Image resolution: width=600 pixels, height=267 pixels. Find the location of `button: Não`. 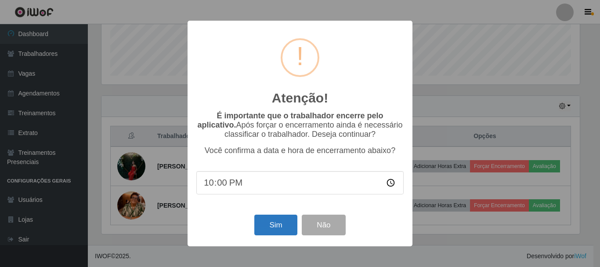

button: Não is located at coordinates (323, 224).